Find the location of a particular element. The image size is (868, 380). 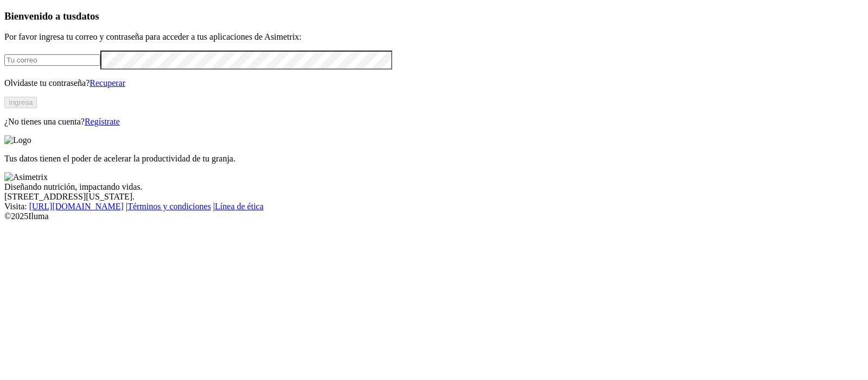

div: Visita : | | is located at coordinates (434, 206).